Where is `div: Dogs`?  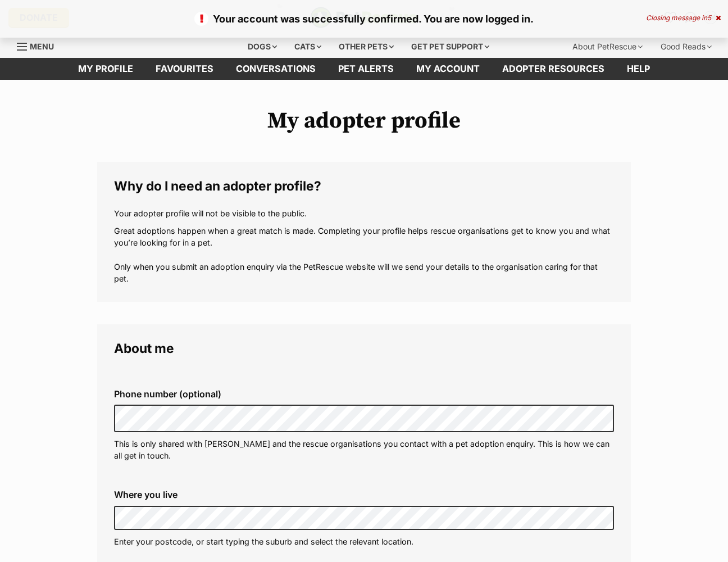 div: Dogs is located at coordinates (262, 46).